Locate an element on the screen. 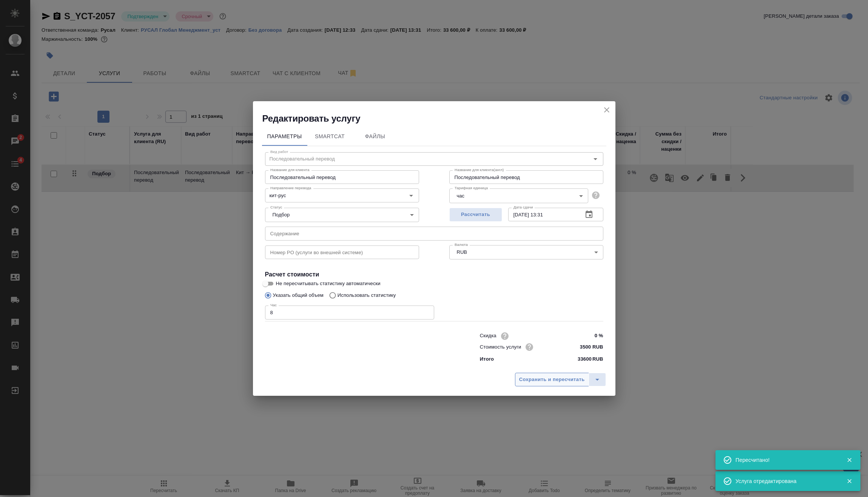 The width and height of the screenshot is (868, 497). p: Использовать статистику is located at coordinates (366, 295).